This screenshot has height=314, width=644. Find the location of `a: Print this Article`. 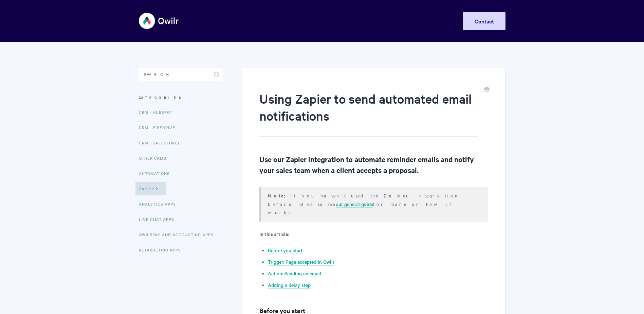

a: Print this Article is located at coordinates (487, 89).